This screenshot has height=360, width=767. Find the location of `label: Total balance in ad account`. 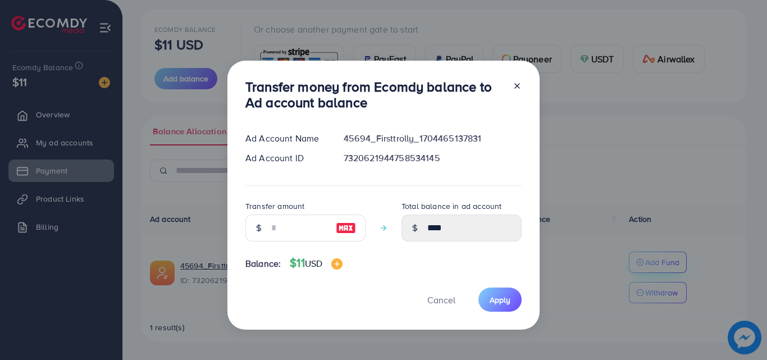

label: Total balance in ad account is located at coordinates (451, 206).